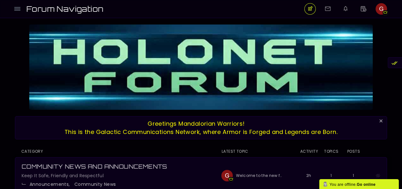  Describe the element at coordinates (354, 151) in the screenshot. I see `li: Posts` at that location.